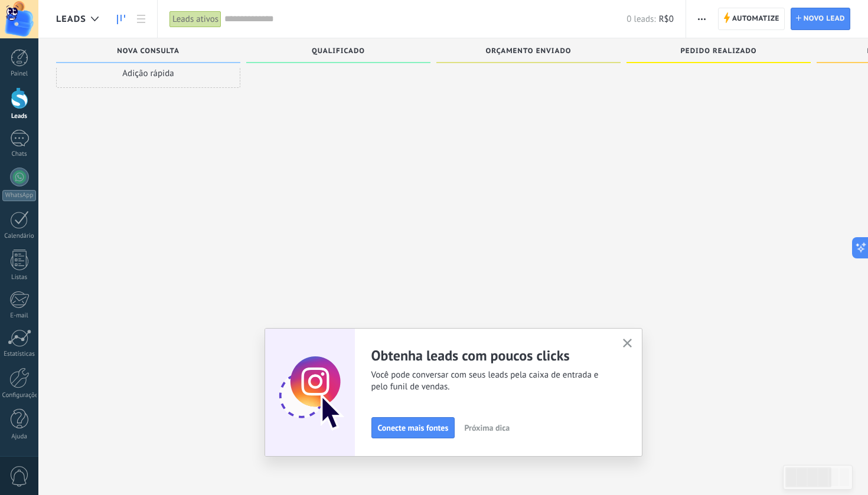  I want to click on a: Leads, so click(121, 19).